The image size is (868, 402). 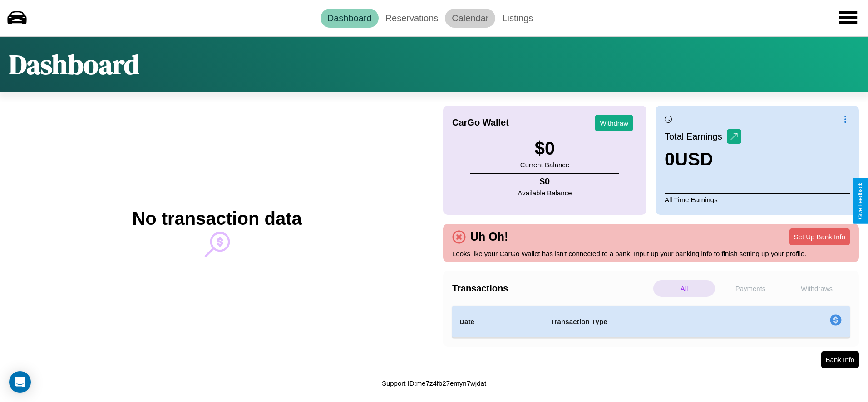 I want to click on a: Dashboard, so click(x=349, y=18).